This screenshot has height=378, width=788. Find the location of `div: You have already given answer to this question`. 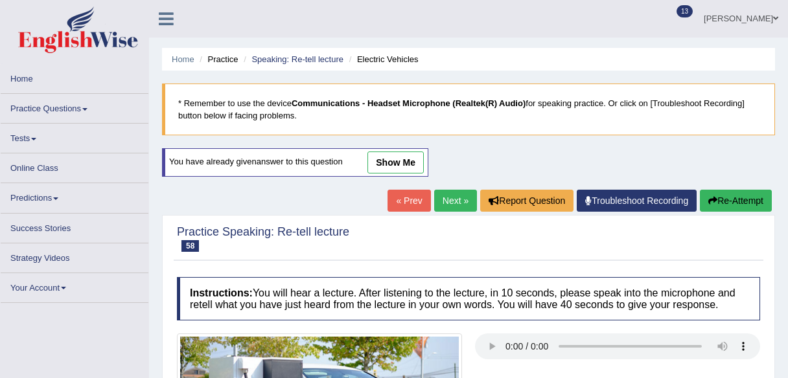

div: You have already given answer to this question is located at coordinates (295, 163).